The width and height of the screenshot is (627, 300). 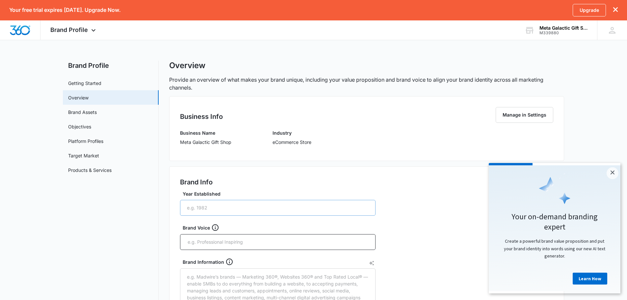 I want to click on label: Year Established, so click(x=280, y=194).